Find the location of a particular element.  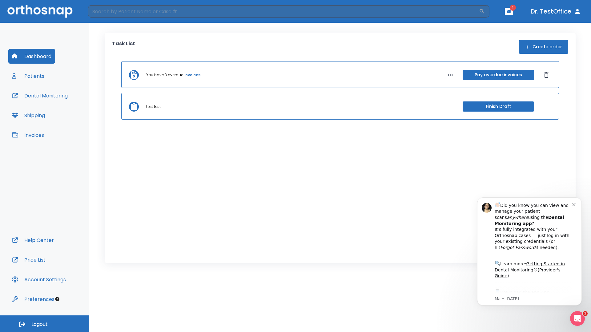

a: invoices is located at coordinates (192, 75).